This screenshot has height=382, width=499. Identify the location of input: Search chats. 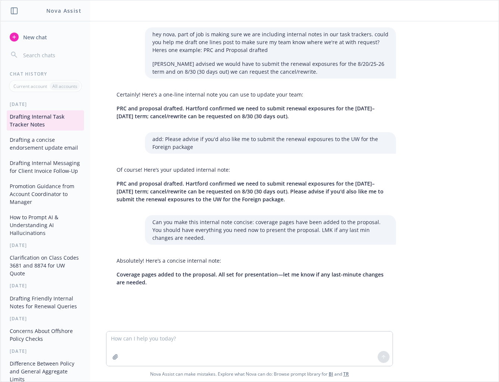
(51, 55).